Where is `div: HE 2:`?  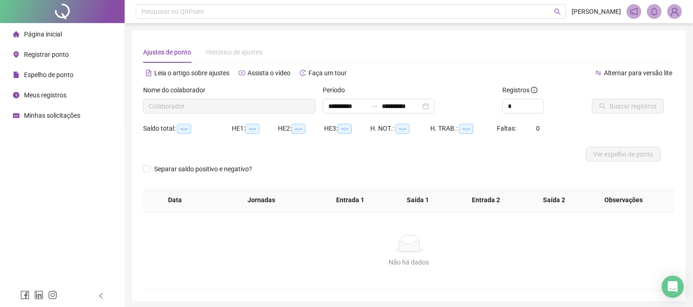
div: HE 2: is located at coordinates (301, 128).